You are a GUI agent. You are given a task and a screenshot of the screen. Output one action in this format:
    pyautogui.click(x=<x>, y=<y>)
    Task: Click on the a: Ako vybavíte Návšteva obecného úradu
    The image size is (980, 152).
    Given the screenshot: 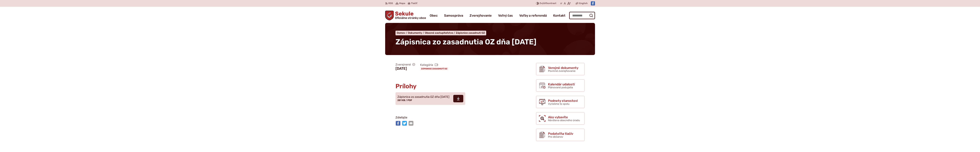 What is the action you would take?
    pyautogui.click(x=560, y=119)
    